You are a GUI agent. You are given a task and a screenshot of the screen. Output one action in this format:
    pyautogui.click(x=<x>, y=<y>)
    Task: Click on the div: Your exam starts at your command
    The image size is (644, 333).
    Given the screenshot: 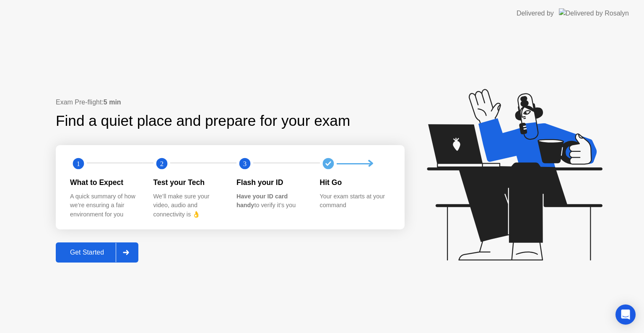 What is the action you would take?
    pyautogui.click(x=355, y=201)
    